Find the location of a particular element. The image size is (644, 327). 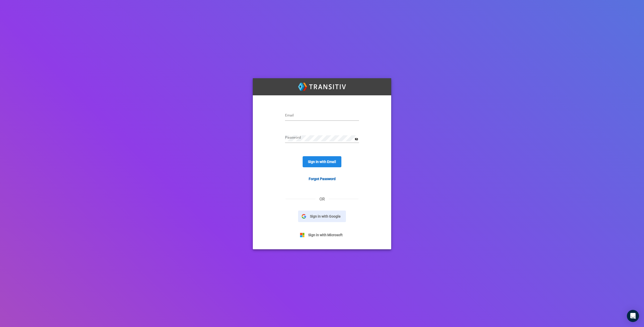

span: OR is located at coordinates (322, 200).